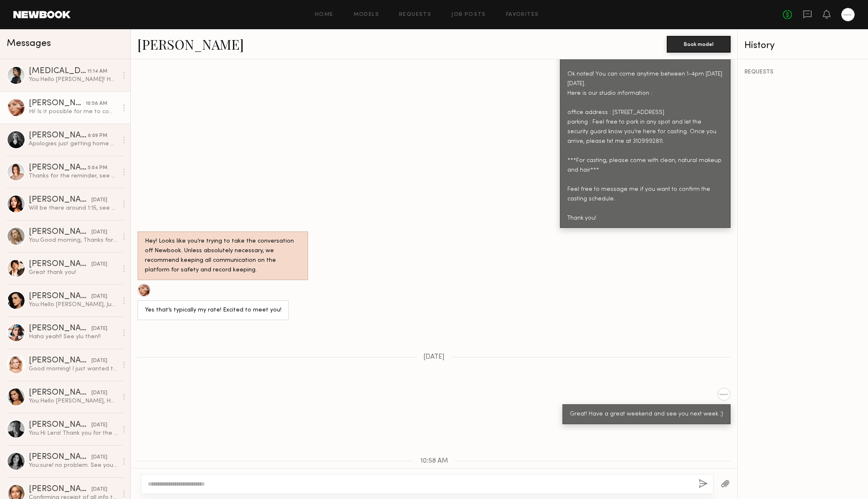  What do you see at coordinates (213, 310) in the screenshot?
I see `div: Yes that’s typically my rate! Excited to meet you!` at bounding box center [213, 310].